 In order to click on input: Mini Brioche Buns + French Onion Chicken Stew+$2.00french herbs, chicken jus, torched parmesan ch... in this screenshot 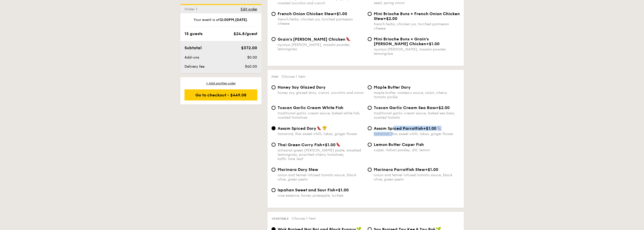, I will do `click(370, 14)`.